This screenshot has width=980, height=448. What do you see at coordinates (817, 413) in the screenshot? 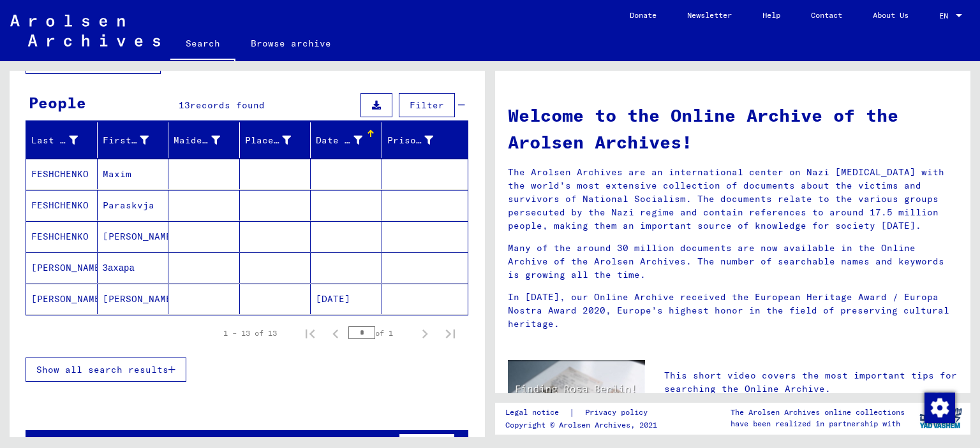
I see `p: The Arolsen Archives online collections` at bounding box center [817, 413].